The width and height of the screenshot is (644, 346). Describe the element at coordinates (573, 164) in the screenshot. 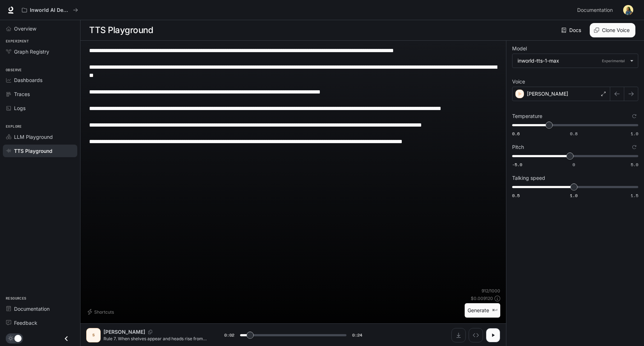

I see `span: 0` at that location.